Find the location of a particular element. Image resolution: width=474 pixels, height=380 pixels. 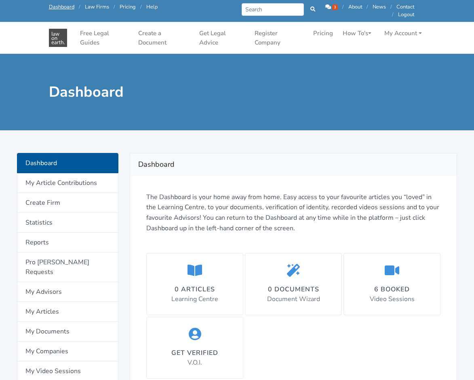

p: V.O.I. is located at coordinates (195, 363).